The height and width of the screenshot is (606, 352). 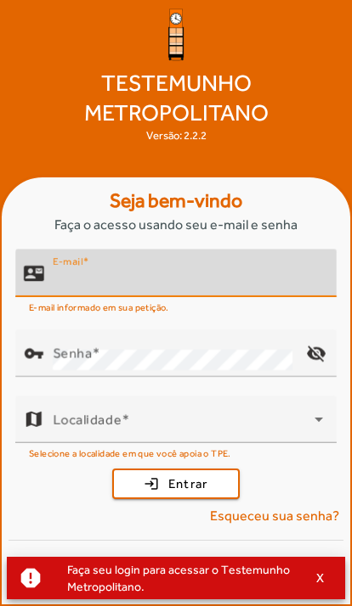 I want to click on mat-icon: vpn_key, so click(x=34, y=353).